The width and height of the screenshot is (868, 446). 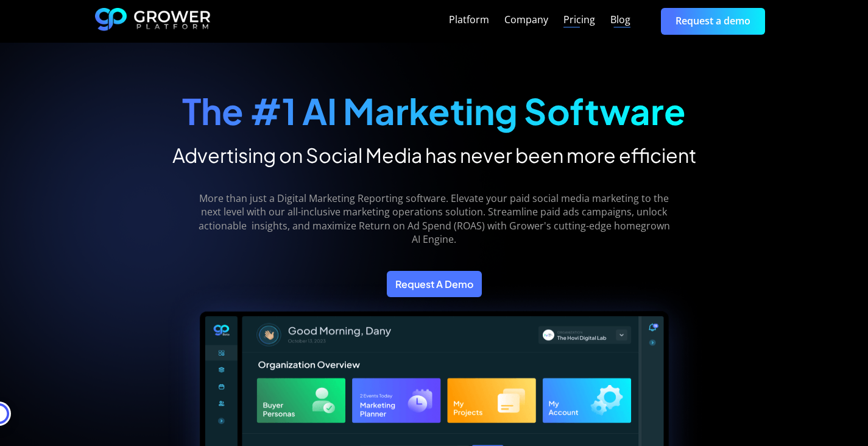 What do you see at coordinates (434, 111) in the screenshot?
I see `strong: The #1 AI Marketing Software` at bounding box center [434, 111].